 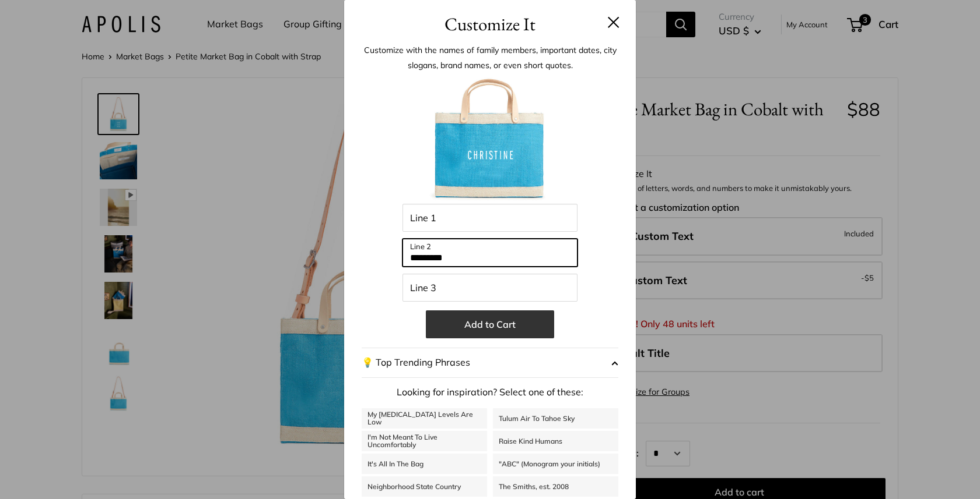 I want to click on p: Looking for inspiration? Select one of these:, so click(x=490, y=393).